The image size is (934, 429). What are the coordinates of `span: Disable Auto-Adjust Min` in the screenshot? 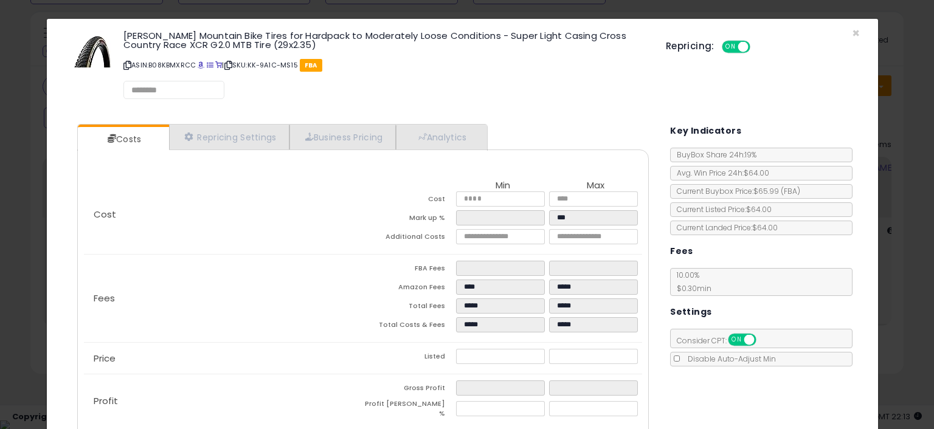 It's located at (728, 359).